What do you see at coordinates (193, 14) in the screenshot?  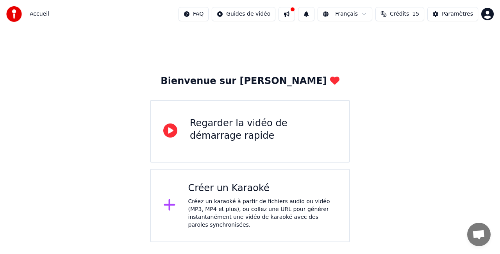 I see `button: FAQ` at bounding box center [193, 14].